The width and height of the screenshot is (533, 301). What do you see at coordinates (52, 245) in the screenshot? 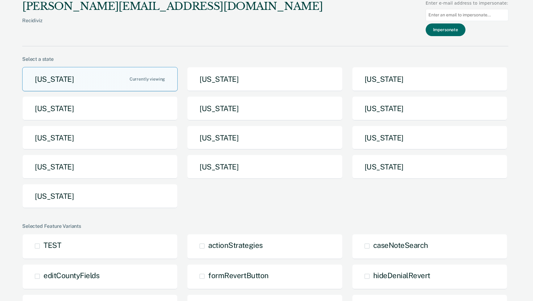
I see `span: TEST` at bounding box center [52, 245].